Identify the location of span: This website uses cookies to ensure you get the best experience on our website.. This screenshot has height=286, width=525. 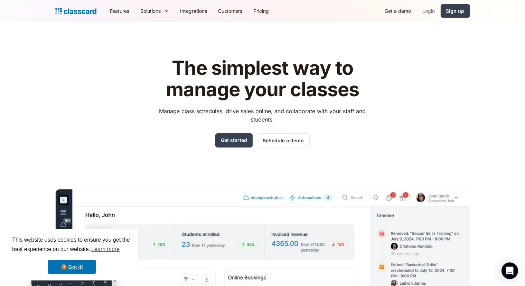
(72, 245).